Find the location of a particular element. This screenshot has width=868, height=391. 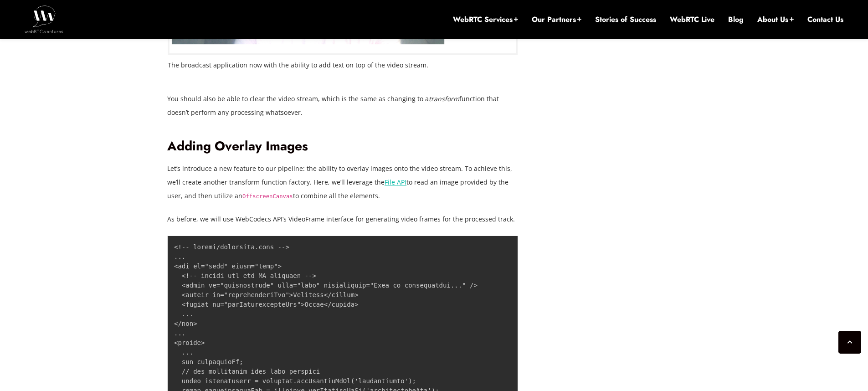

p: Let’s introduce a new feature to our pipeline: the ability to overlay images onto the video strea... is located at coordinates (343, 182).